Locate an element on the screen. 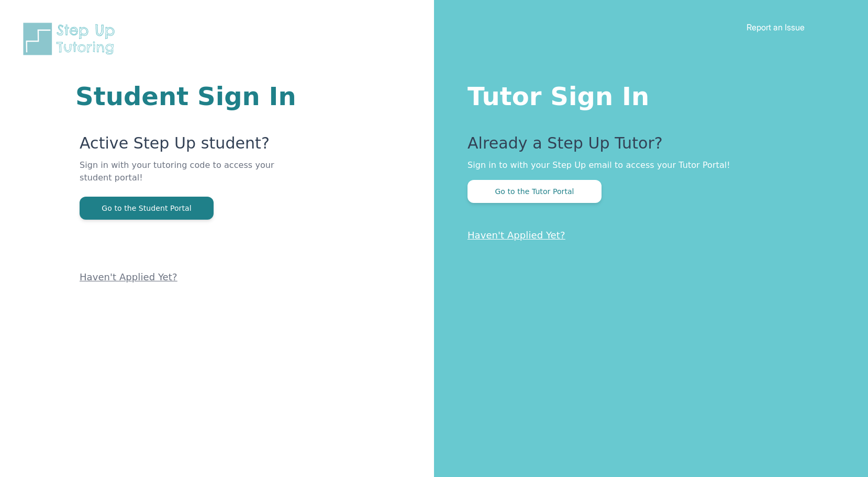 The width and height of the screenshot is (868, 477). button: Go to the Tutor Portal is located at coordinates (534, 192).